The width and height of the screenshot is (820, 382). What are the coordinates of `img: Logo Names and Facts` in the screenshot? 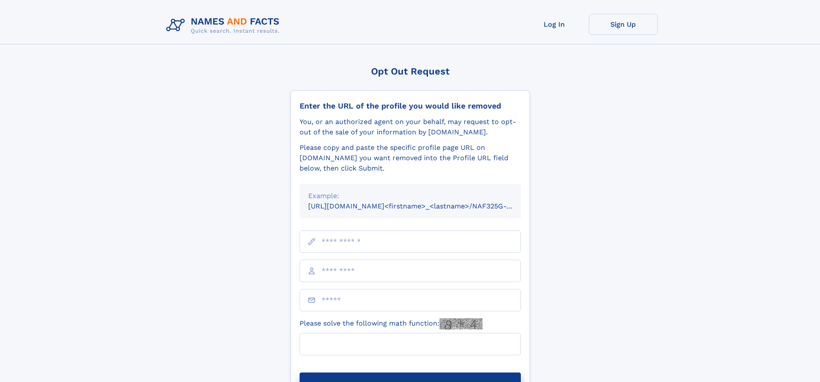 It's located at (225, 25).